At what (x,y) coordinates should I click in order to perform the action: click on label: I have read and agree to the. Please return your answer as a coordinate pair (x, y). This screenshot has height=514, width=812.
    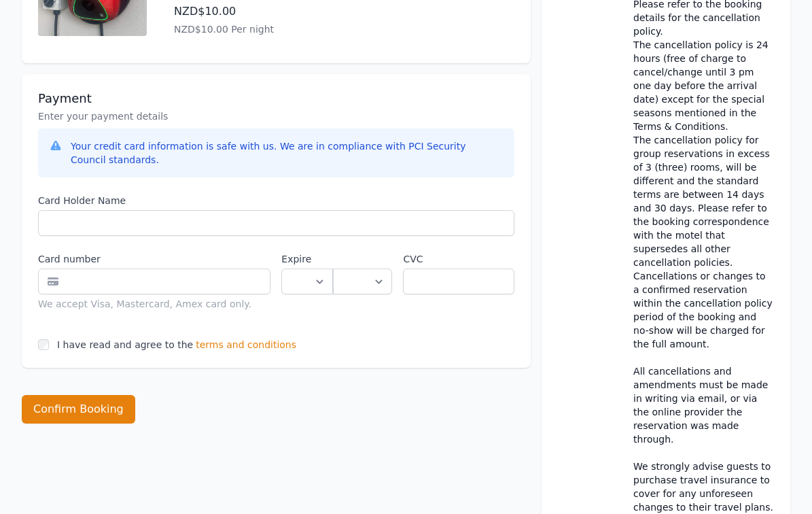
    Looking at the image, I should click on (125, 345).